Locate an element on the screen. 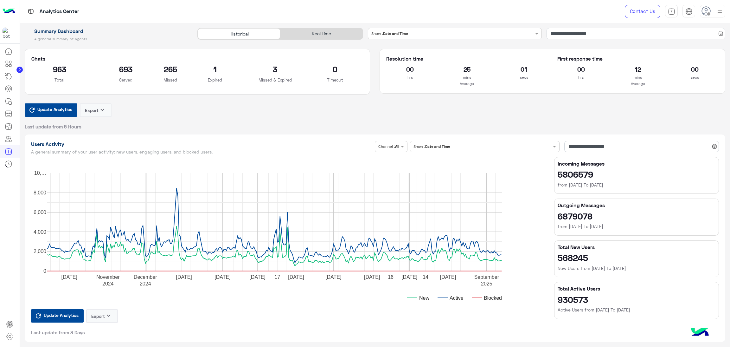  h2: 1 is located at coordinates (215, 69).